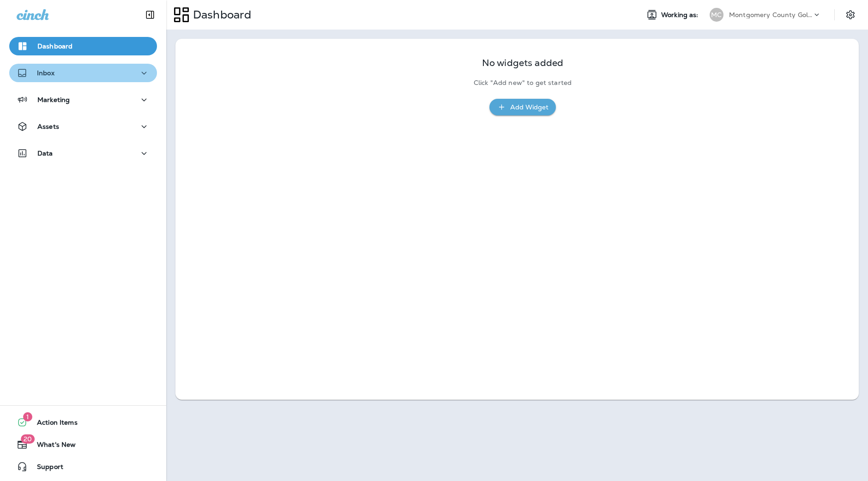  What do you see at coordinates (46, 73) in the screenshot?
I see `p: Inbox` at bounding box center [46, 73].